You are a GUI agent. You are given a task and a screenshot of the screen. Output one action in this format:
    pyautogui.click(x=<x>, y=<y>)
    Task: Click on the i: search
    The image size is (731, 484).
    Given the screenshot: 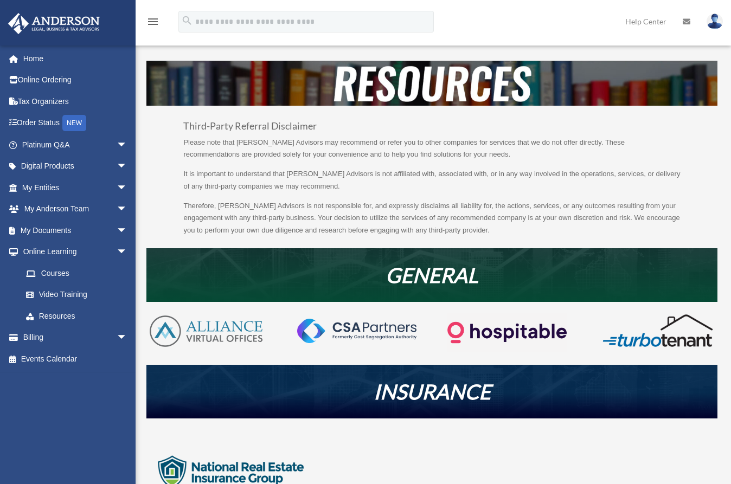 What is the action you would take?
    pyautogui.click(x=187, y=21)
    